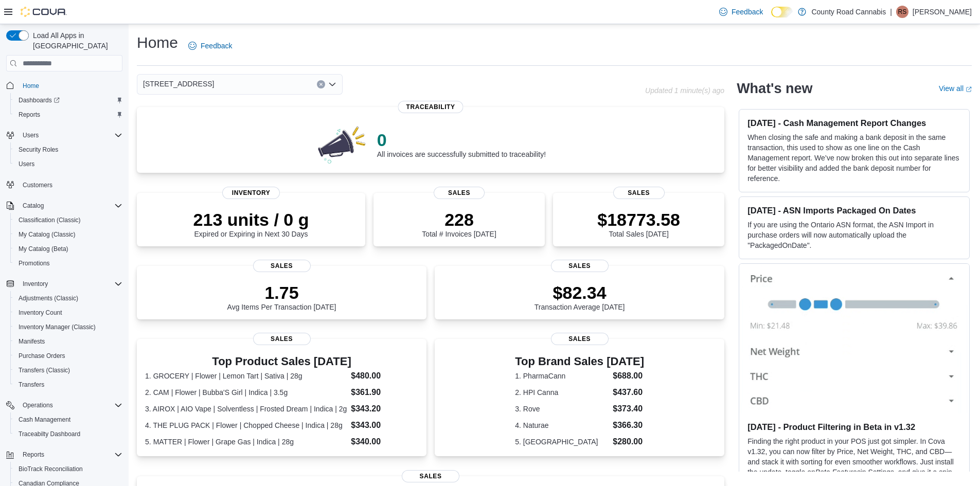 The height and width of the screenshot is (486, 980). What do you see at coordinates (157, 42) in the screenshot?
I see `h1: Home` at bounding box center [157, 42].